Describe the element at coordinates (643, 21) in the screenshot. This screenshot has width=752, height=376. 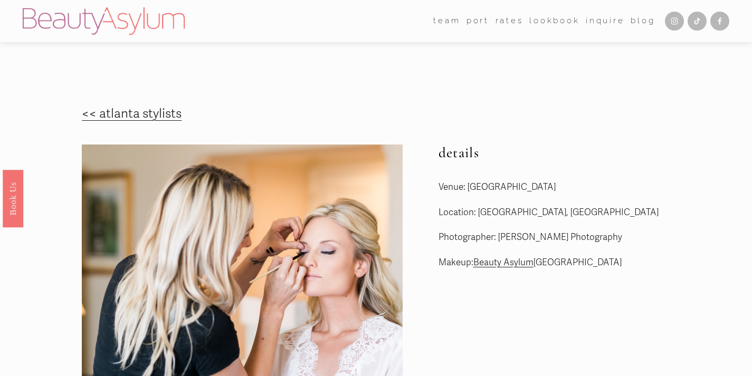
I see `a: Blog` at that location.